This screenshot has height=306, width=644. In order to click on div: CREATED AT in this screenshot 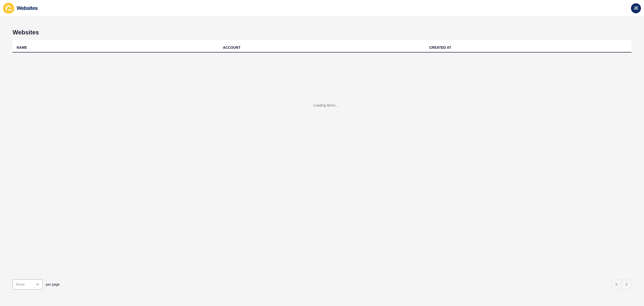, I will do `click(440, 48)`.